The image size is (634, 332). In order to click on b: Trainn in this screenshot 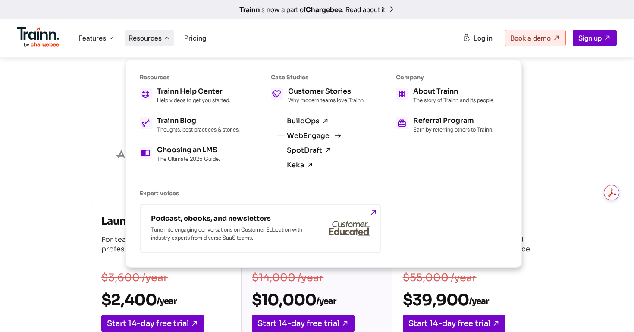, I will do `click(250, 9)`.